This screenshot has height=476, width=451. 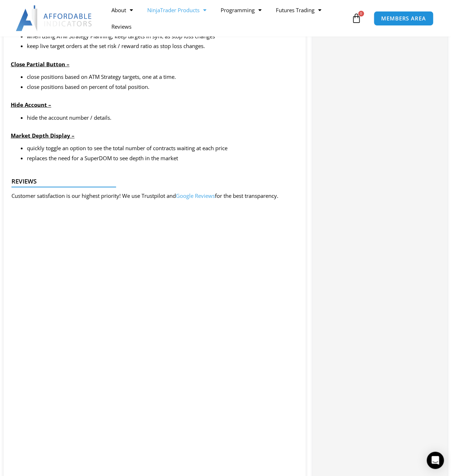 I want to click on a: Google Reviews, so click(x=195, y=196).